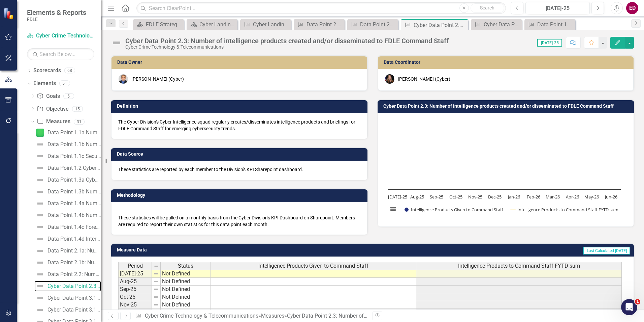  Describe the element at coordinates (40, 133) in the screenshot. I see `img: Proceeding as Planned` at that location.